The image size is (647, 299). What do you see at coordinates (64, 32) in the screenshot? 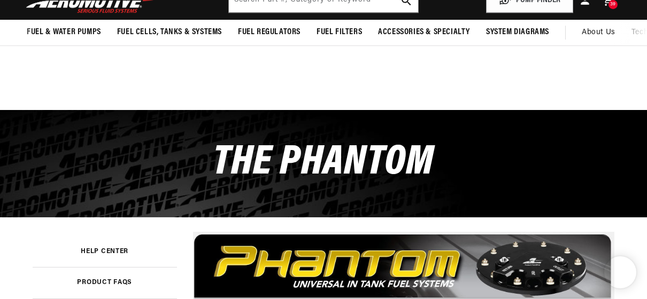
I see `summary: Fuel & Water Pumps` at bounding box center [64, 32].